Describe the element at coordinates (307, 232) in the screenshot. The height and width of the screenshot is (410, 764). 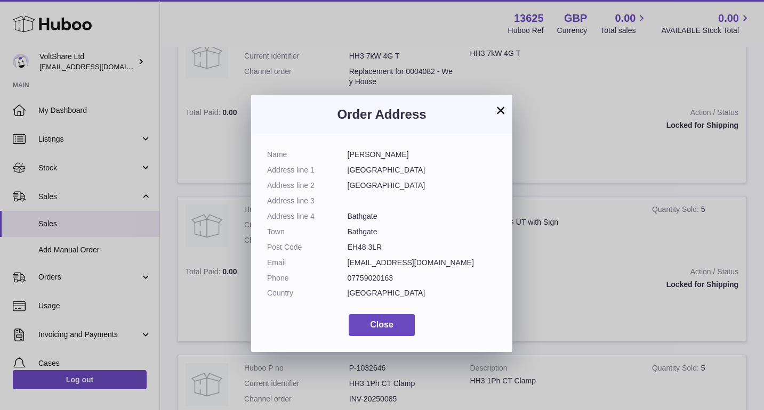
I see `dt: Town` at that location.